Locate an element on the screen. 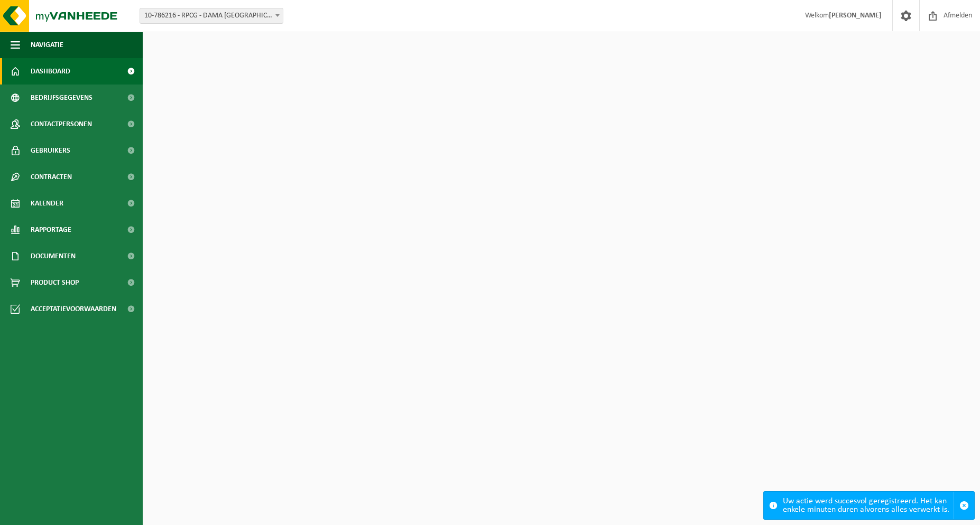 This screenshot has width=980, height=525. span: Rapportage is located at coordinates (51, 230).